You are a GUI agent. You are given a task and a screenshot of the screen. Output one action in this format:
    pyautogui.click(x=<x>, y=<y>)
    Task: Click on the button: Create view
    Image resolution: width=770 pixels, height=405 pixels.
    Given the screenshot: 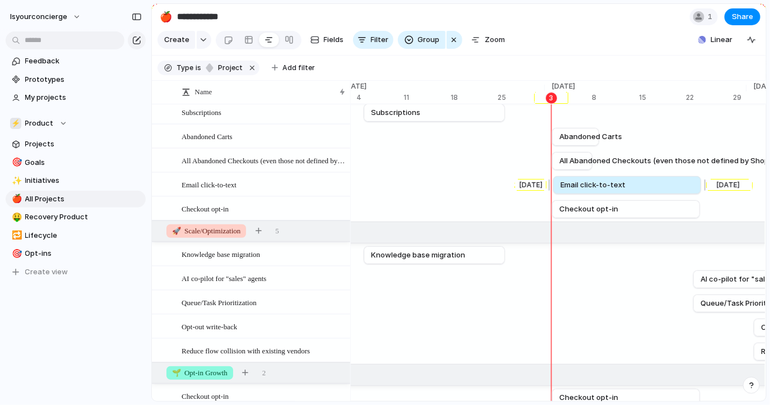 What is the action you would take?
    pyautogui.click(x=76, y=272)
    